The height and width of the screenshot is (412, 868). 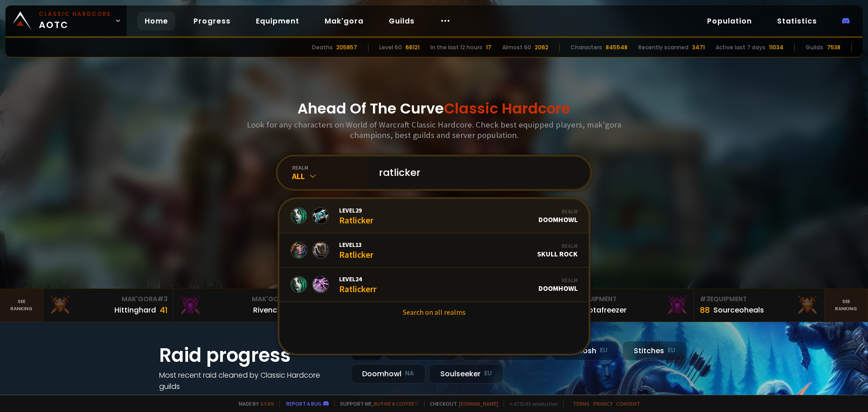 What do you see at coordinates (239, 305) in the screenshot?
I see `a: Mak'Gora#2Rivench100` at bounding box center [239, 305].